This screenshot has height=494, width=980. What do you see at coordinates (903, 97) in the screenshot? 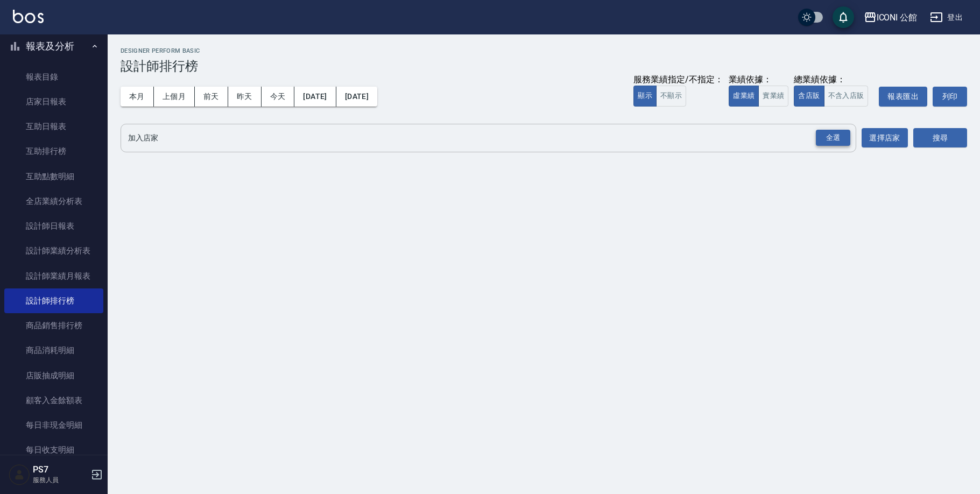
I see `button: 報表匯出` at bounding box center [903, 97].